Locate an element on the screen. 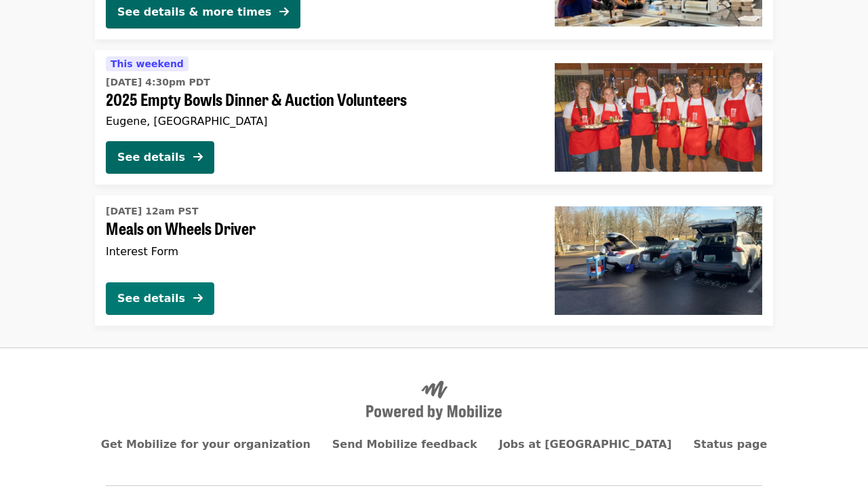 The image size is (868, 488). nav: Primary footer navigation is located at coordinates (434, 444).